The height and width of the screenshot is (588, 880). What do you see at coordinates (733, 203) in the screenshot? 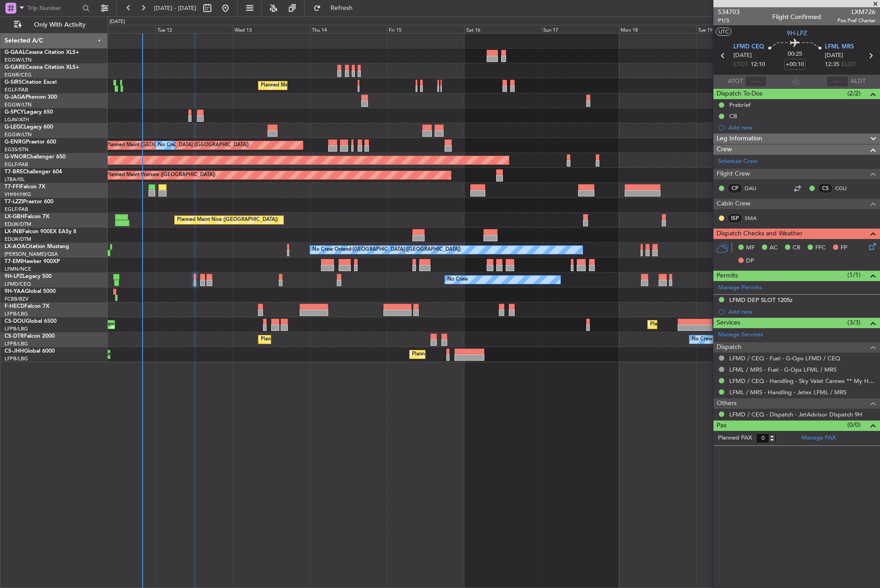
I see `span: Cabin Crew` at bounding box center [733, 203].